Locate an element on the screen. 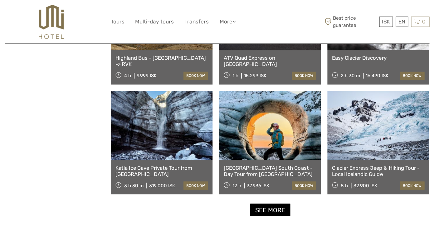  span: ISK is located at coordinates (386, 22).